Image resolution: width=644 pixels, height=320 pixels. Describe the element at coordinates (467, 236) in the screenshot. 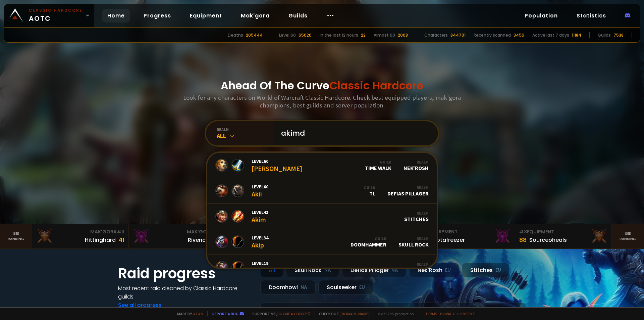

I see `a: #2Equipment88Notafreezer` at that location.